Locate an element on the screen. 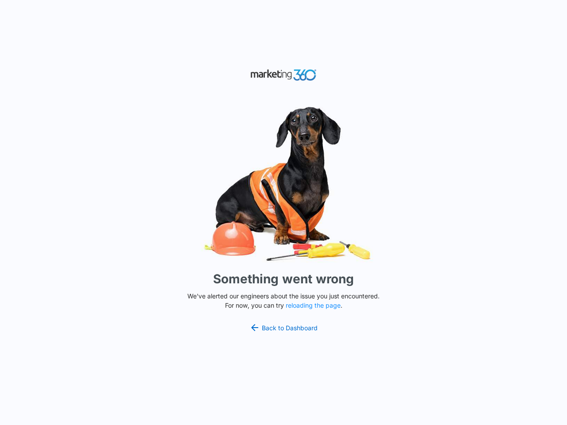  button: reloading the page is located at coordinates (313, 306).